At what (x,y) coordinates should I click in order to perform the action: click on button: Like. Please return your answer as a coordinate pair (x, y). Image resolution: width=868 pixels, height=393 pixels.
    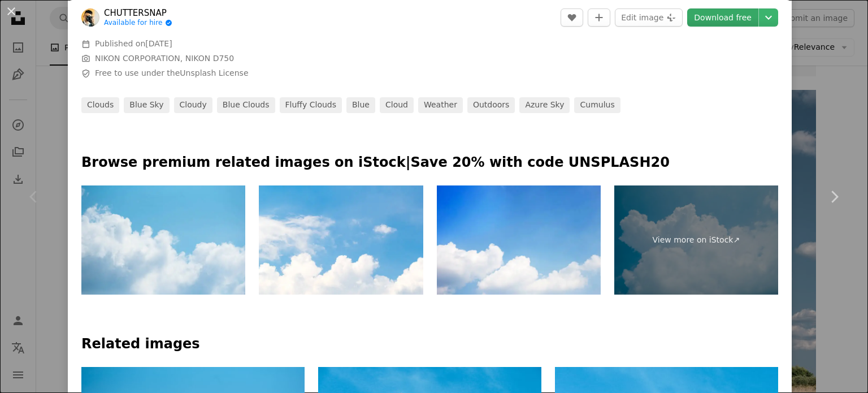
    Looking at the image, I should click on (572, 17).